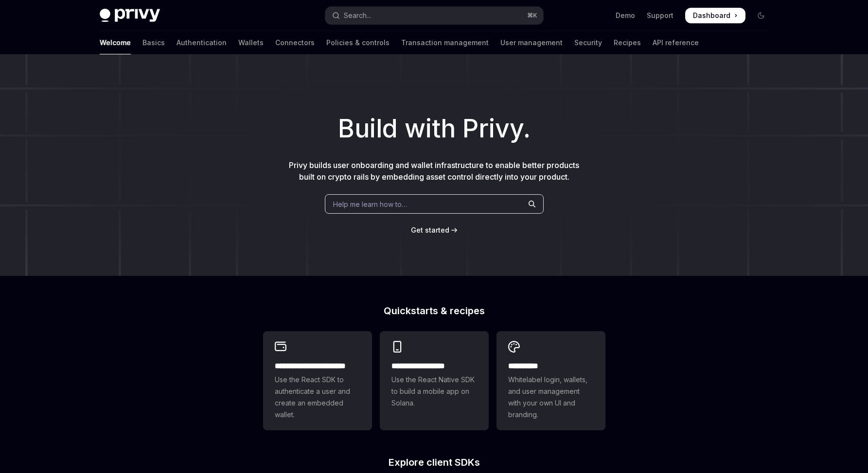 The image size is (868, 473). Describe the element at coordinates (295, 43) in the screenshot. I see `a: Connectors` at that location.